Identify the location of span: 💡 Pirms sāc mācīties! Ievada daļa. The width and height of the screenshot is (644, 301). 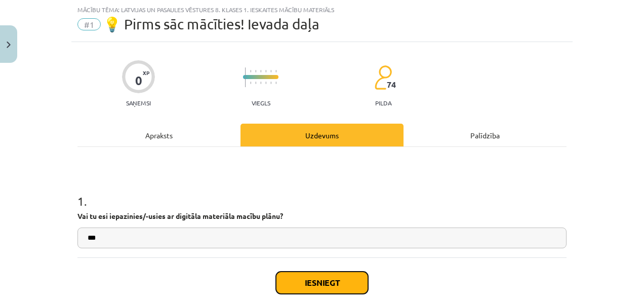
(211, 24).